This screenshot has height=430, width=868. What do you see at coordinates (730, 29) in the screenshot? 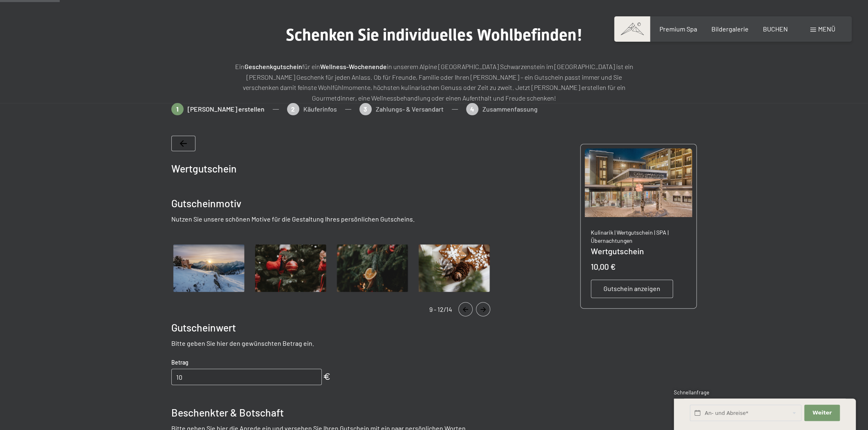
I see `span: Bildergalerie` at bounding box center [730, 29].